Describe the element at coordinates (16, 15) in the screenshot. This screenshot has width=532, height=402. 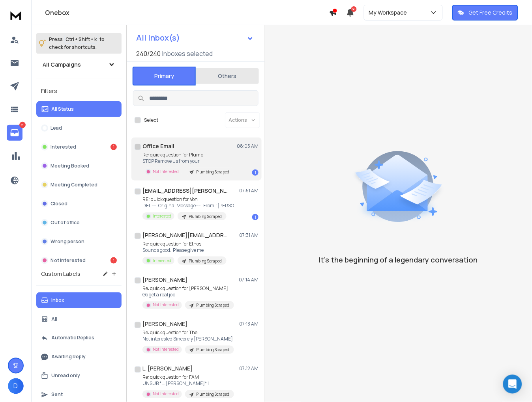
I see `img: logo` at that location.